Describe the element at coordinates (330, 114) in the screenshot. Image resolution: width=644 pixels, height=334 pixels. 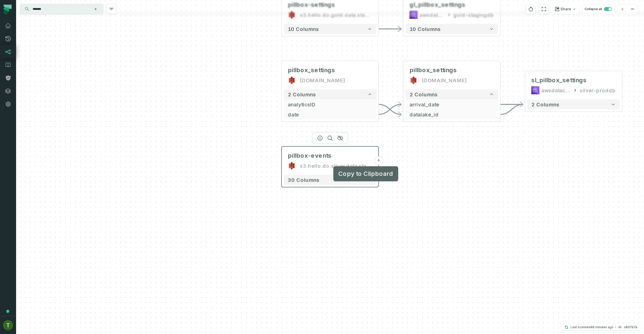
I see `span: date` at that location.